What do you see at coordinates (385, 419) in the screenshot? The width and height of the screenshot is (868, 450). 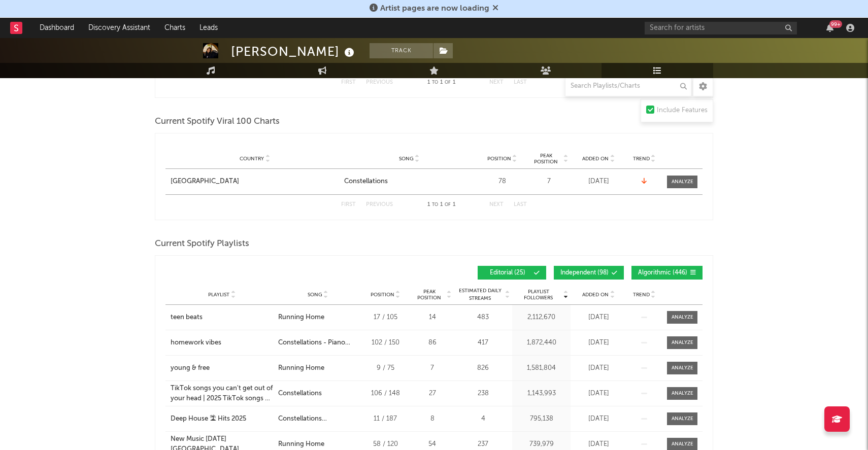 I see `div: 11 / 187` at bounding box center [385, 419].